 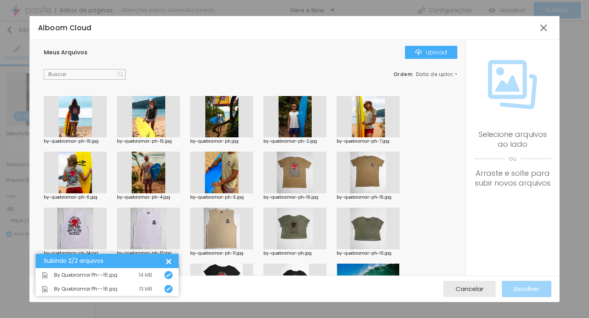 What do you see at coordinates (146, 289) in the screenshot?
I see `div: 13 MB` at bounding box center [146, 289].